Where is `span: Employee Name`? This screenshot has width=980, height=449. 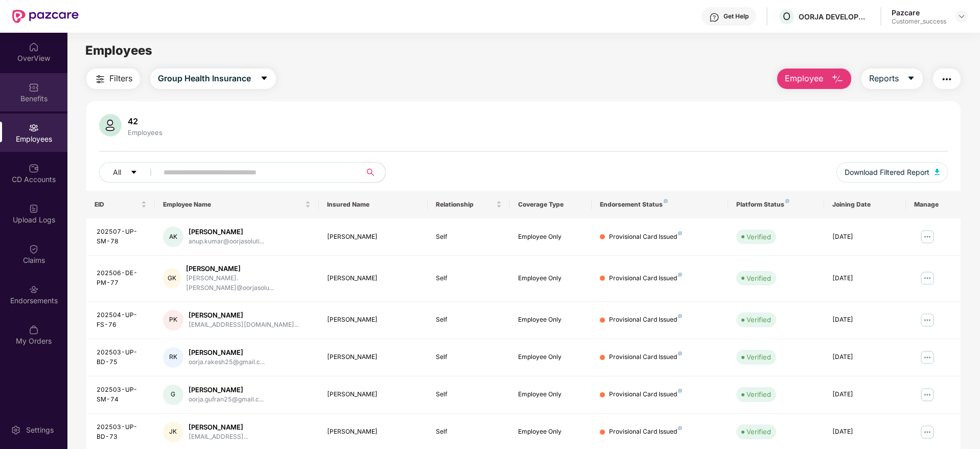 span: Employee Name is located at coordinates (233, 205).